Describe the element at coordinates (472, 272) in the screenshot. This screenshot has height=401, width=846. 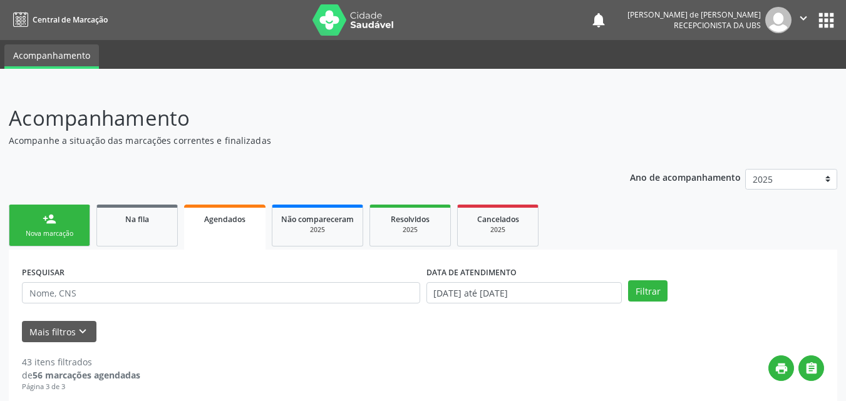
I see `label: DATA DE ATENDIMENTO` at that location.